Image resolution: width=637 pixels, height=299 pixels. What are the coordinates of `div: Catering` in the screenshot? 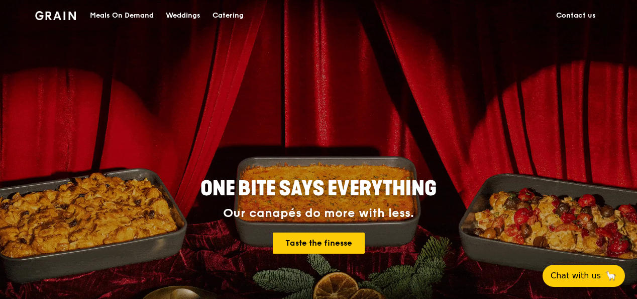 It's located at (228, 16).